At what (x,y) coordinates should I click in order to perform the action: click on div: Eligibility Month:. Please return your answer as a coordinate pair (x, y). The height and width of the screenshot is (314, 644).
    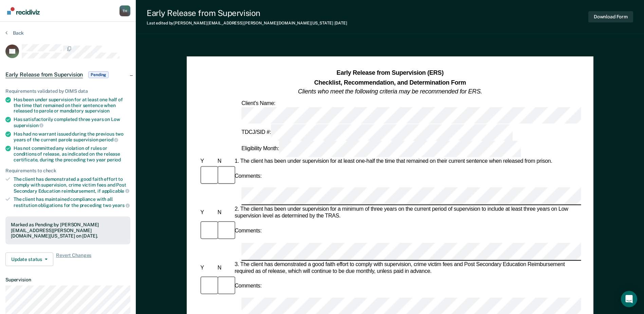
    Looking at the image, I should click on (381, 149).